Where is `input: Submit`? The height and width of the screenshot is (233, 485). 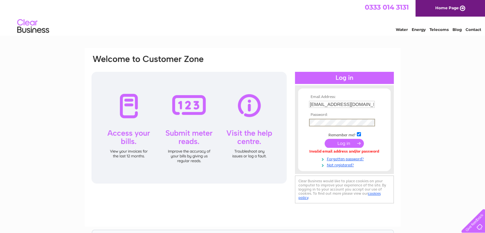
input: Submit is located at coordinates (344, 143).